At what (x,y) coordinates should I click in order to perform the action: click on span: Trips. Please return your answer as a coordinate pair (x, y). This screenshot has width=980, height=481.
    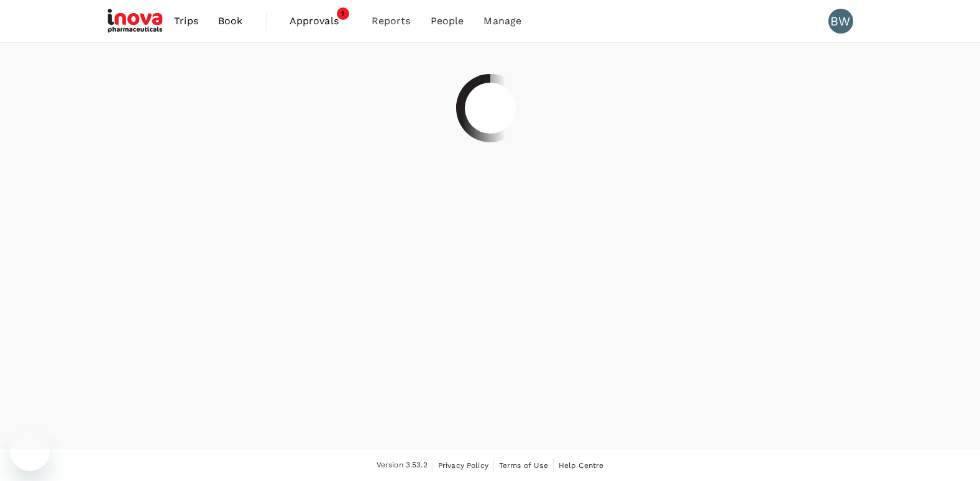
    Looking at the image, I should click on (186, 21).